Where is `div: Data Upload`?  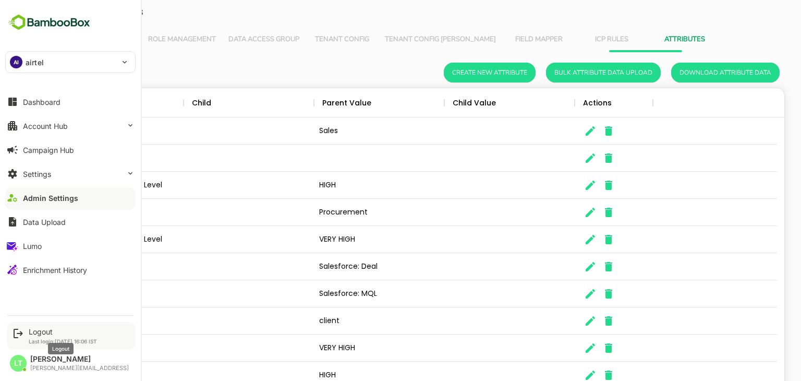 div: Data Upload is located at coordinates (44, 222).